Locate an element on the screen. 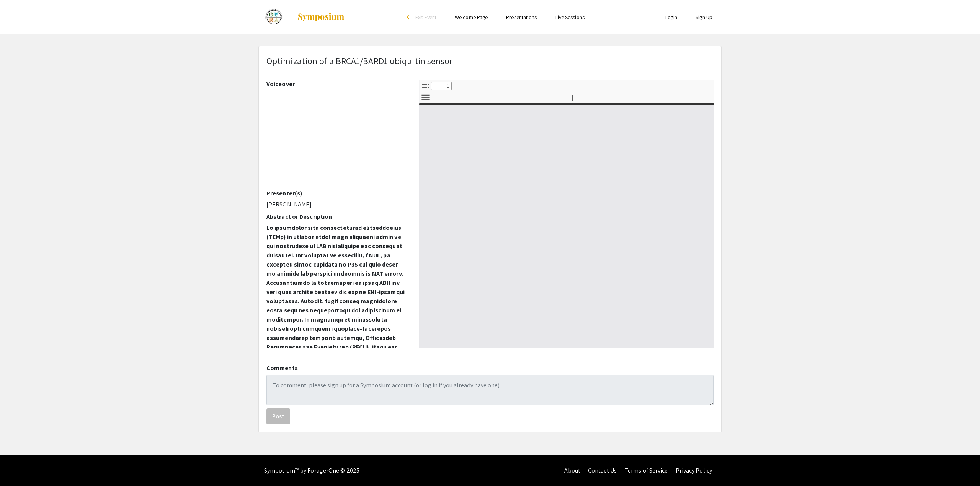  a: Privacy Policy is located at coordinates (694, 471).